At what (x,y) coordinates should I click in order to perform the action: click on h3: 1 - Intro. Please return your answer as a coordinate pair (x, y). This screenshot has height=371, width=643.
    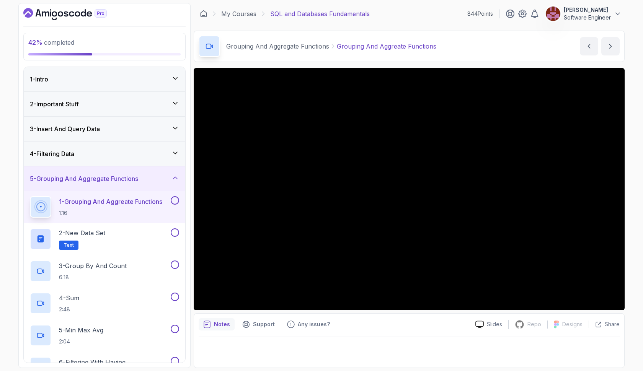
    Looking at the image, I should click on (39, 79).